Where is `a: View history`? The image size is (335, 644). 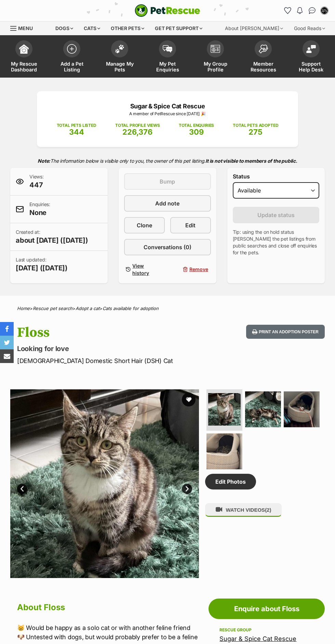 a: View history is located at coordinates (144, 269).